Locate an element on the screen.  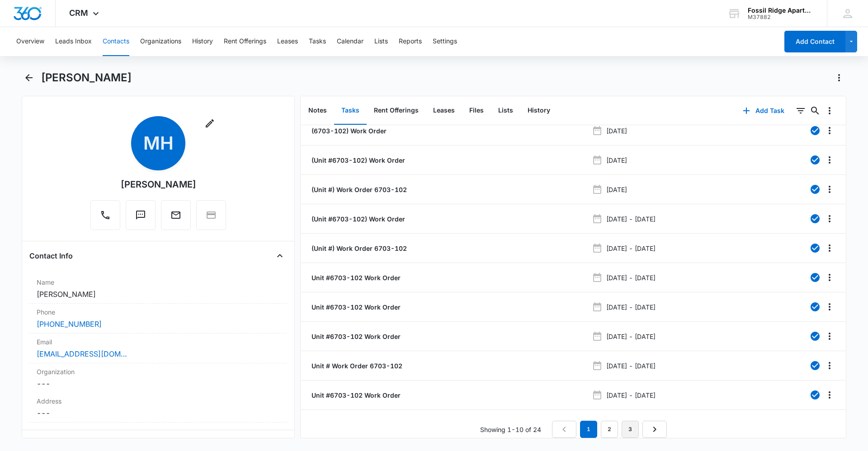
label: Name is located at coordinates (158, 282).